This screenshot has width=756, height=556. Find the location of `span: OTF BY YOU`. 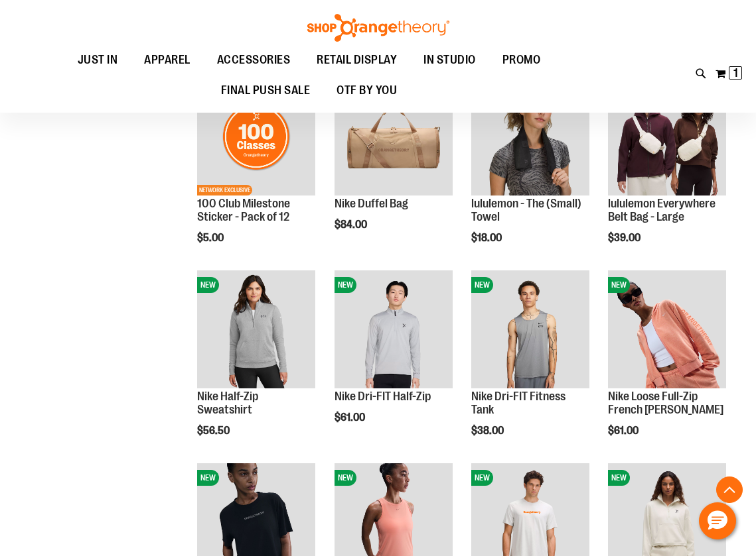

span: OTF BY YOU is located at coordinates (367, 90).